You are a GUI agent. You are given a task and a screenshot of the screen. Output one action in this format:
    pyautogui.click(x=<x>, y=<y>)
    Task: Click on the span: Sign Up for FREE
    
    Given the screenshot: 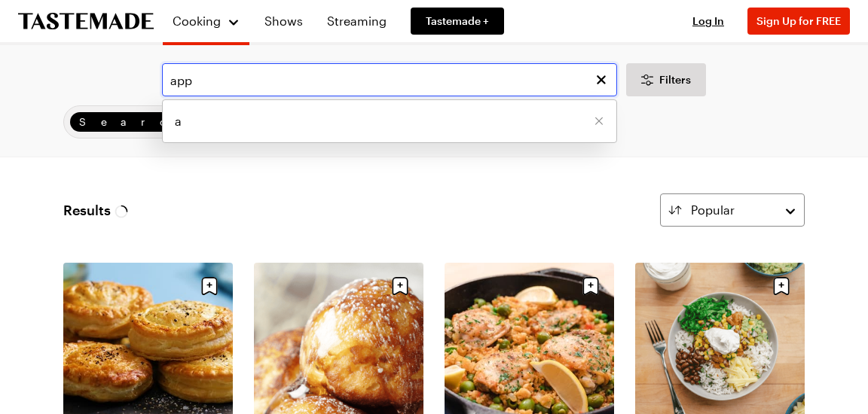 What is the action you would take?
    pyautogui.click(x=799, y=21)
    